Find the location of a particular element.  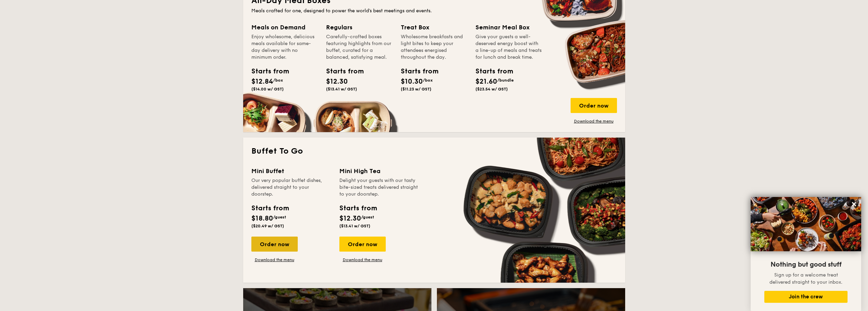

div: Mini High Tea is located at coordinates (379, 171).